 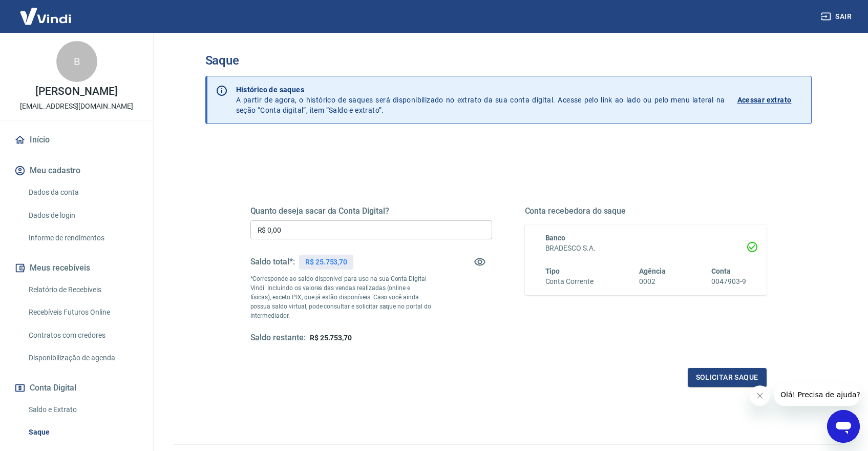 I want to click on div: B, so click(x=77, y=62).